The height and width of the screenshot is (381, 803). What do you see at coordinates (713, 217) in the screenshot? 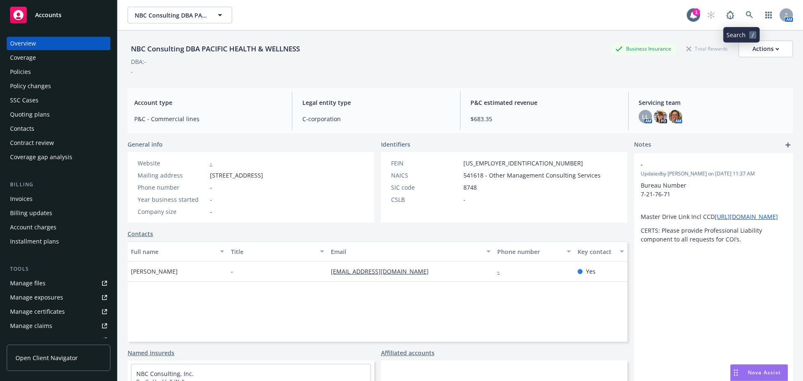
I see `p: Master Drive Link Incl CCD` at bounding box center [713, 217].